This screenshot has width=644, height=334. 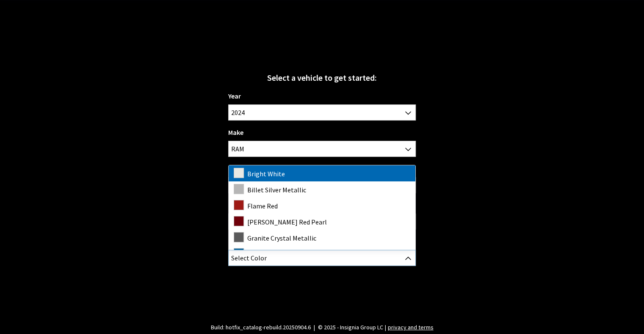 What do you see at coordinates (263, 206) in the screenshot?
I see `span: Flame Red` at bounding box center [263, 206].